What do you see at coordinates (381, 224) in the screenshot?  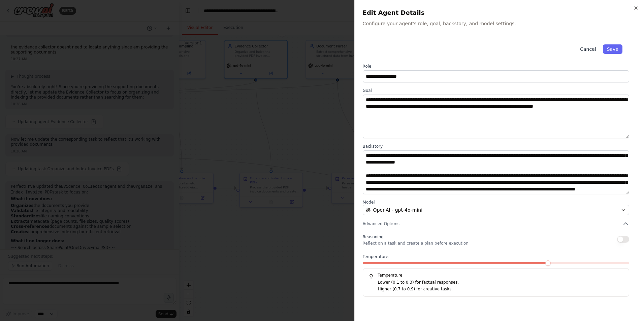 I see `span: Advanced Options` at bounding box center [381, 224].